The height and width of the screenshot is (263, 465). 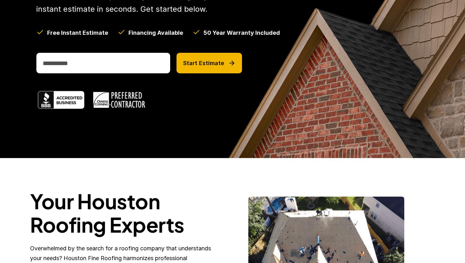 I want to click on h5: Free Instant Estimate, so click(x=77, y=33).